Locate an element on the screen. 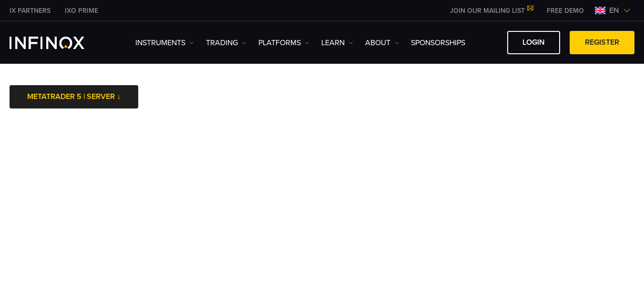 The image size is (644, 305). a: INFINOX MENU is located at coordinates (565, 11).